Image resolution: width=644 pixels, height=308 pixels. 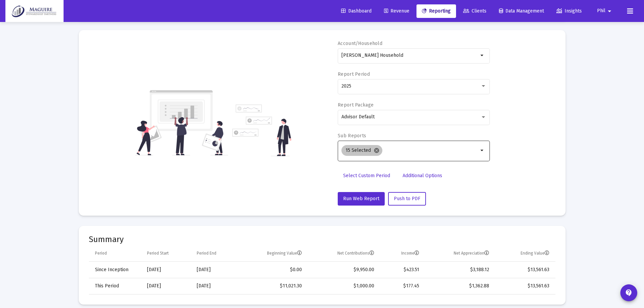 What do you see at coordinates (401, 286) in the screenshot?
I see `td: $177.45` at bounding box center [401, 286].